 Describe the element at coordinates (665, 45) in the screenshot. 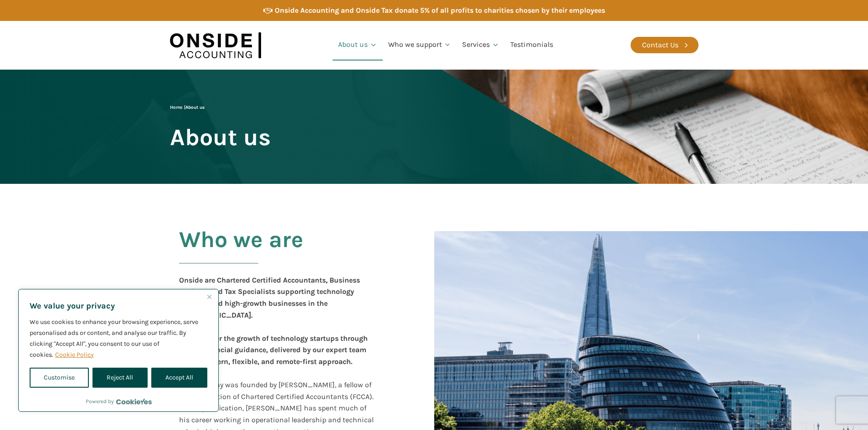

I see `a: Contact Us` at that location.